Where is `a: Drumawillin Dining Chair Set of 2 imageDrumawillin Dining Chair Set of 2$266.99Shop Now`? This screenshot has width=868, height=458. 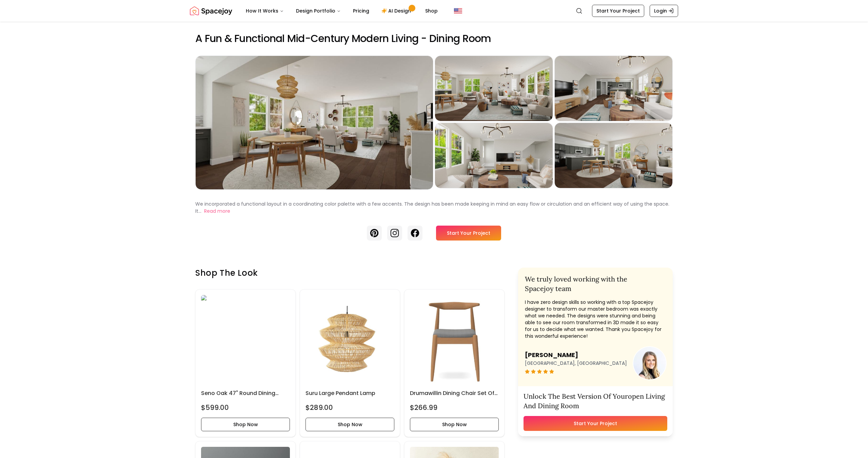 a: Drumawillin Dining Chair Set of 2 imageDrumawillin Dining Chair Set of 2$266.99Shop Now is located at coordinates (454, 363).